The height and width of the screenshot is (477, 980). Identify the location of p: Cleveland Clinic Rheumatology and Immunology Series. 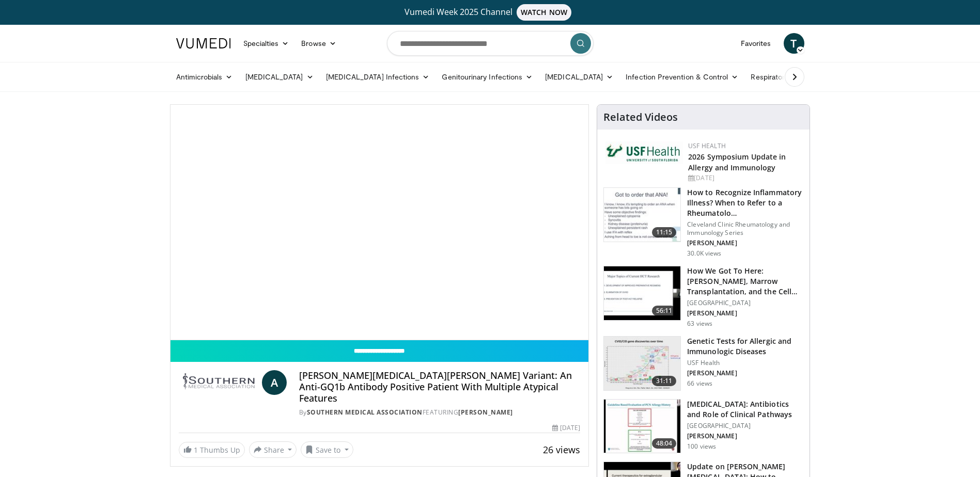
(745, 229).